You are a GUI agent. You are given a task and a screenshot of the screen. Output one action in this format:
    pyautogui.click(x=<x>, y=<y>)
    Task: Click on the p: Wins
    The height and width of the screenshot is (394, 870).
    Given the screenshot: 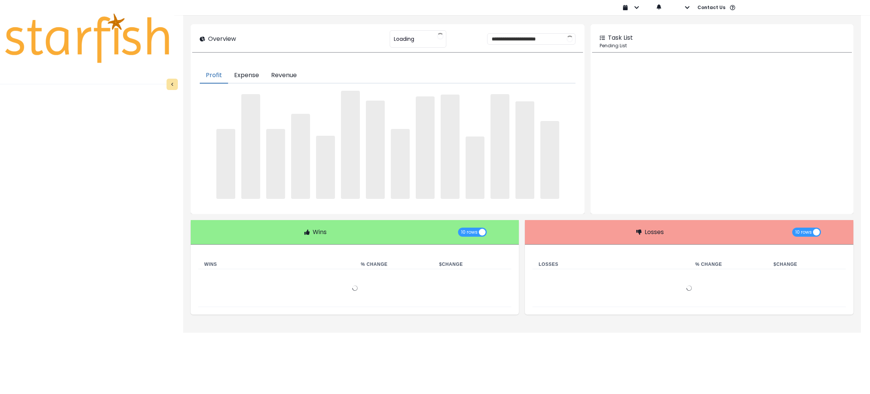 What is the action you would take?
    pyautogui.click(x=320, y=232)
    